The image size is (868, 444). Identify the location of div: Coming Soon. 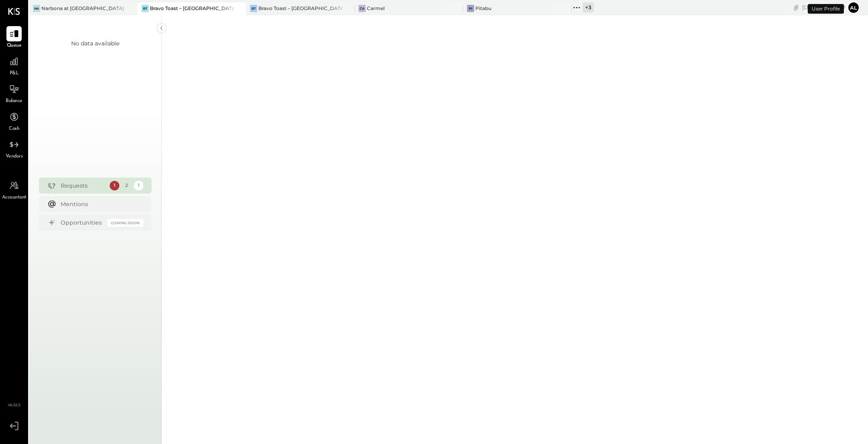
(126, 222).